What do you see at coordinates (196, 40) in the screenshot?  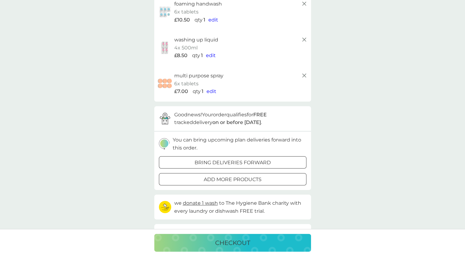 I see `p: washing up liquid` at bounding box center [196, 40].